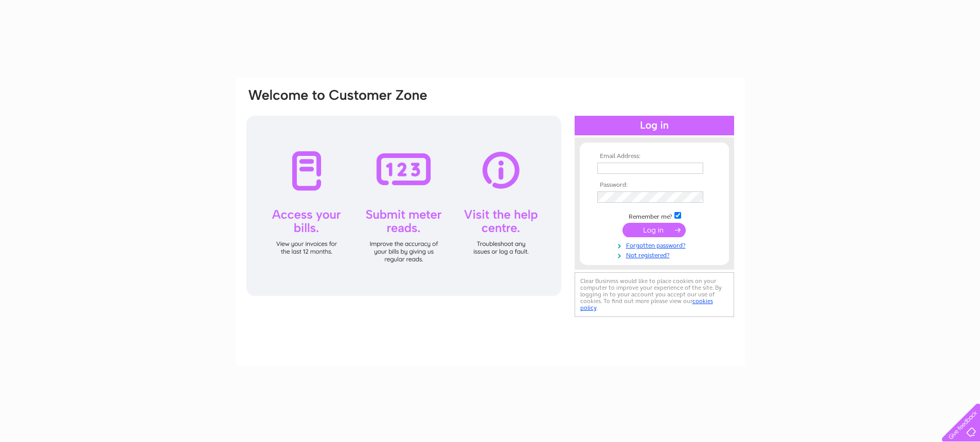  Describe the element at coordinates (654, 156) in the screenshot. I see `th: Email Address:` at that location.